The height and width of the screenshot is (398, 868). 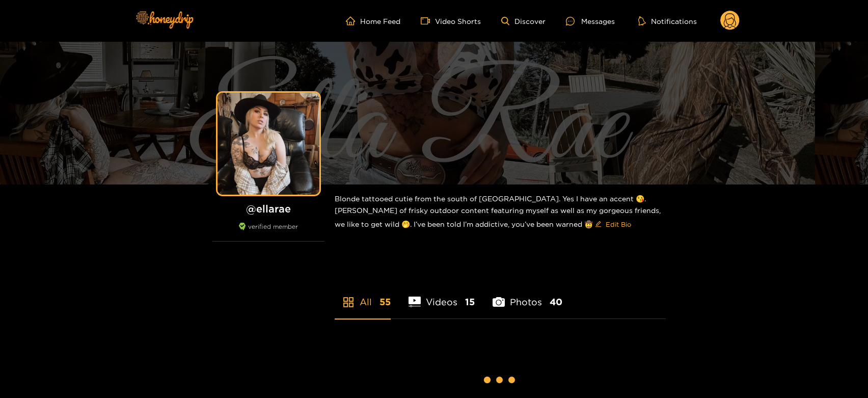 I want to click on li: Photos, so click(x=528, y=296).